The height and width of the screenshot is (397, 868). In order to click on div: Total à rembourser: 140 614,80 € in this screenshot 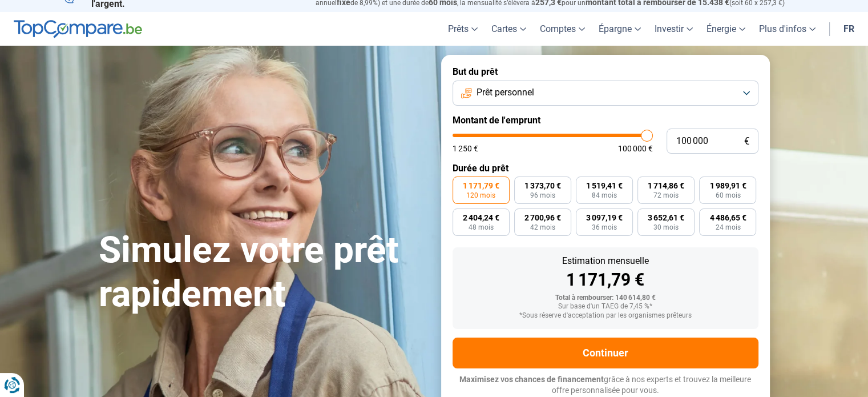, I will do `click(605, 298)`.